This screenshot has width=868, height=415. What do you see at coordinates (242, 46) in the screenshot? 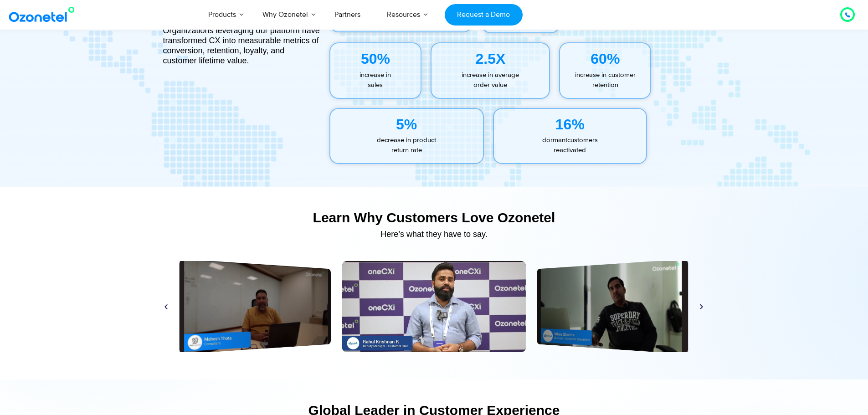
I see `div: Organizations leveraging our platform have transformed CX into measurable metrics of conversion, ...` at bounding box center [242, 46].